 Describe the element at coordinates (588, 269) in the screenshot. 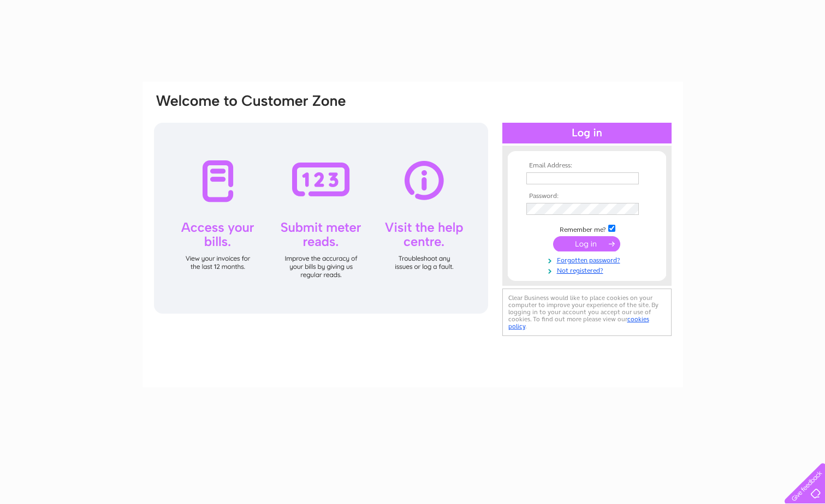

I see `a: Not registered?` at that location.